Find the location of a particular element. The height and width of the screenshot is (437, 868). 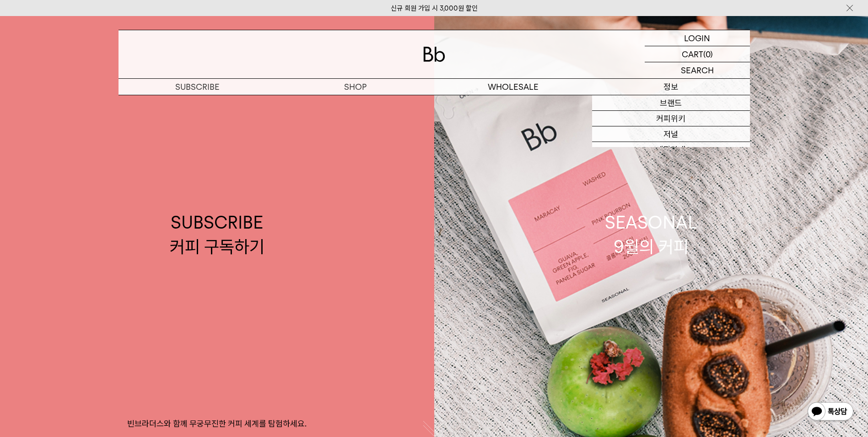

p: 정보 is located at coordinates (671, 86).